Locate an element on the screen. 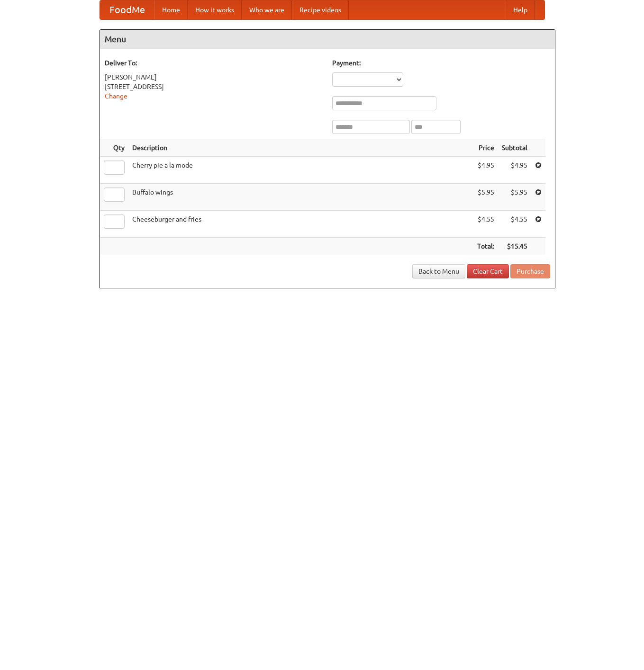  h5: Deliver To: is located at coordinates (214, 63).